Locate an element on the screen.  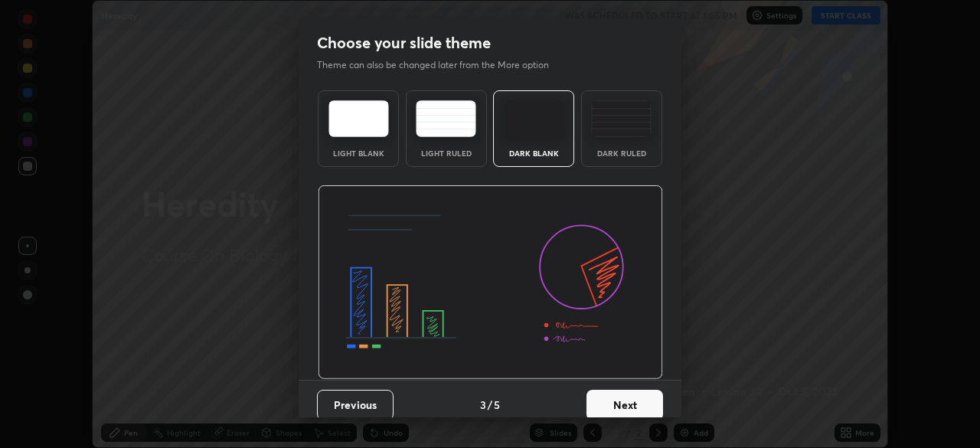
div: Dark Blank is located at coordinates (533, 153).